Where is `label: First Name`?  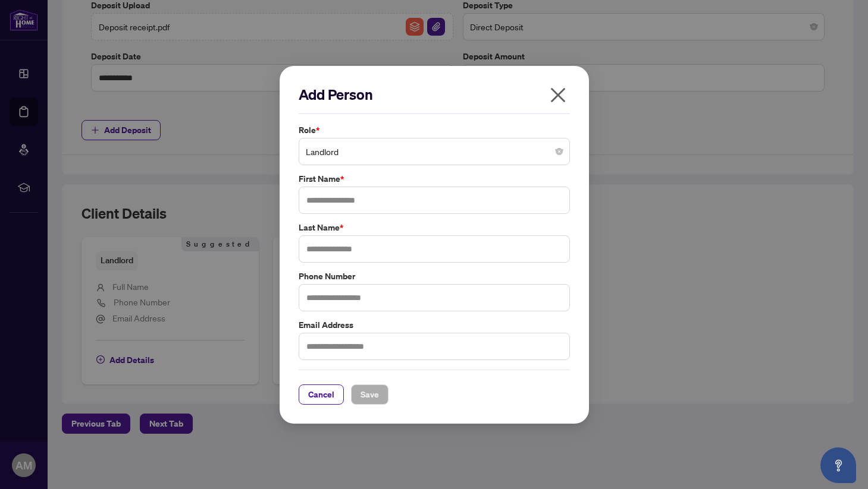 label: First Name is located at coordinates (434, 179).